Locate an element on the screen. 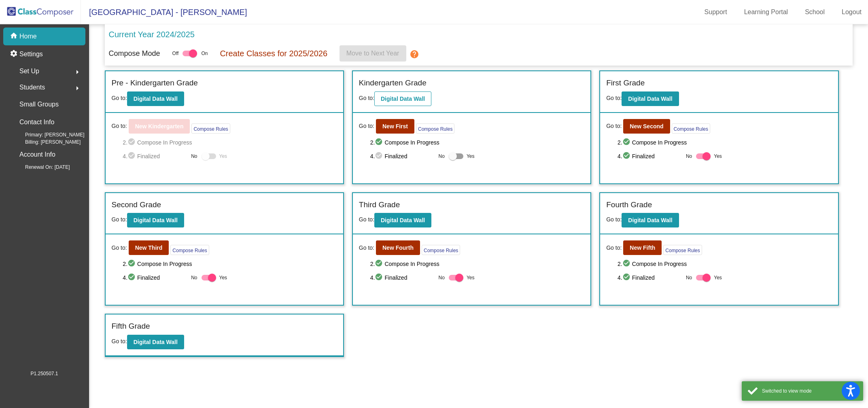 The width and height of the screenshot is (868, 408). mat-icon: help is located at coordinates (414, 54).